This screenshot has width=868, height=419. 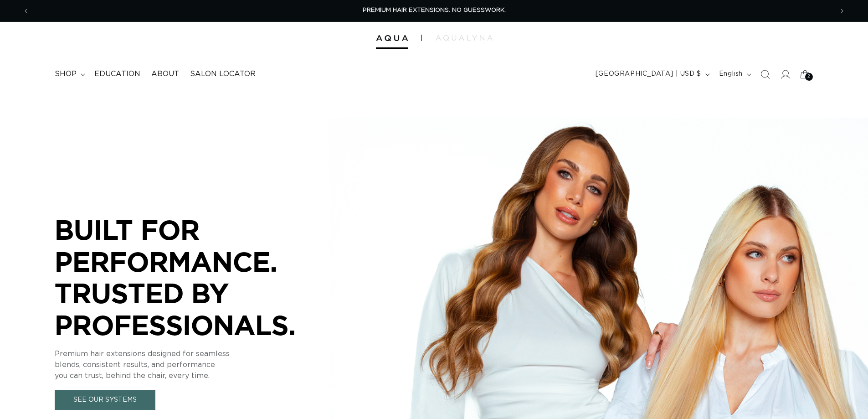 I want to click on summary: shop, so click(x=69, y=74).